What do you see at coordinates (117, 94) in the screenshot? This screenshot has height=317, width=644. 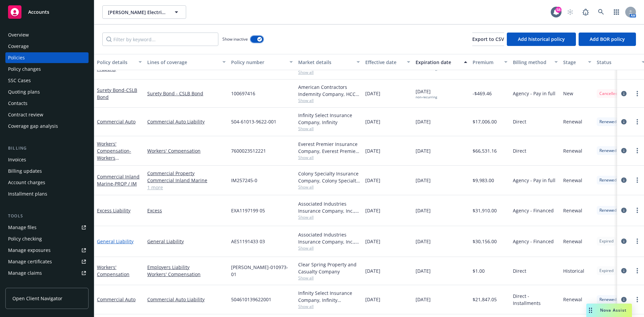 I see `span: - CSLB Bond` at bounding box center [117, 94].